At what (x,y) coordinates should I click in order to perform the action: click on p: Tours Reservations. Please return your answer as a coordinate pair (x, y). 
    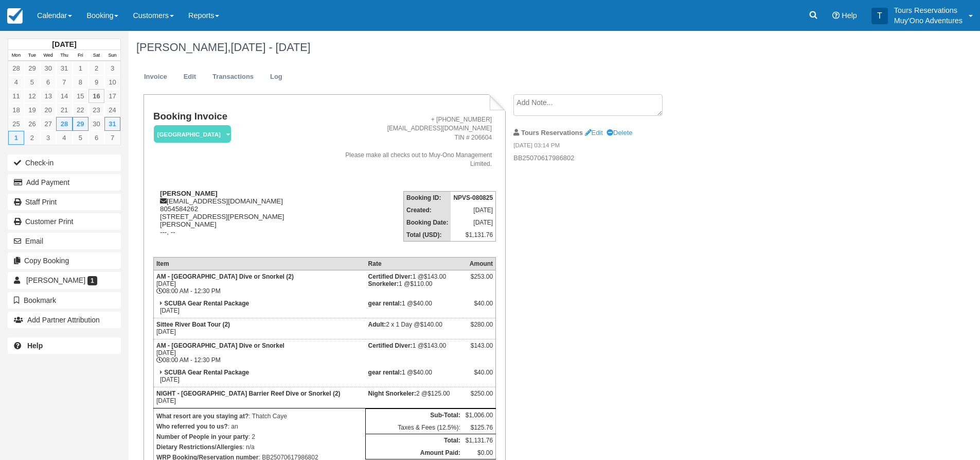
    Looking at the image, I should click on (928, 11).